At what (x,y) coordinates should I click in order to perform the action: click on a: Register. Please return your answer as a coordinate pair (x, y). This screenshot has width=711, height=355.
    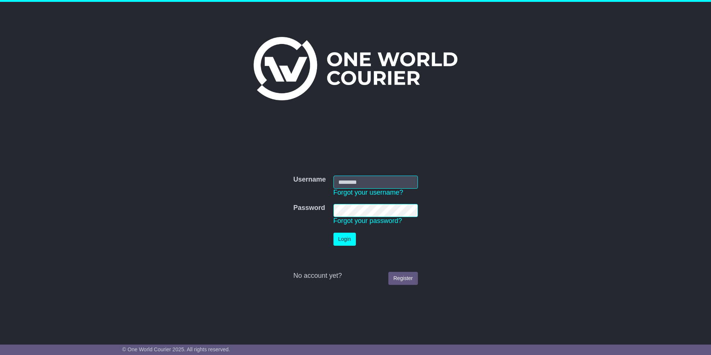
    Looking at the image, I should click on (403, 278).